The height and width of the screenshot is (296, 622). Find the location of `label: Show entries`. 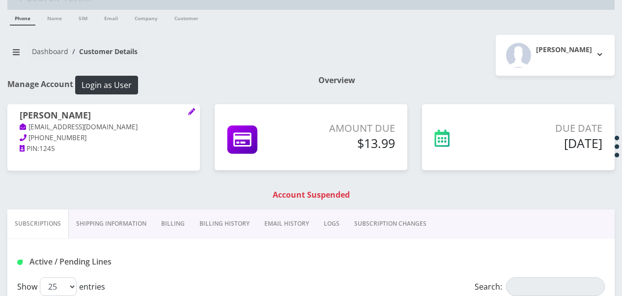

label: Show entries is located at coordinates (61, 287).